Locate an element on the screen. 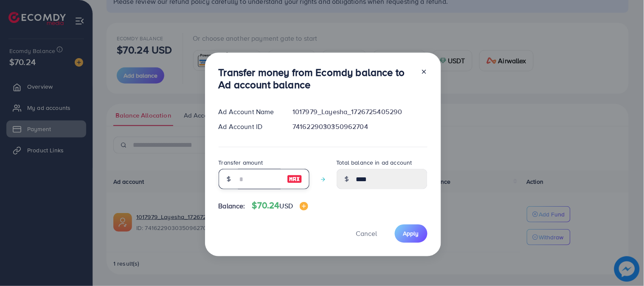 This screenshot has width=644, height=286. button: Cancel is located at coordinates (366, 233).